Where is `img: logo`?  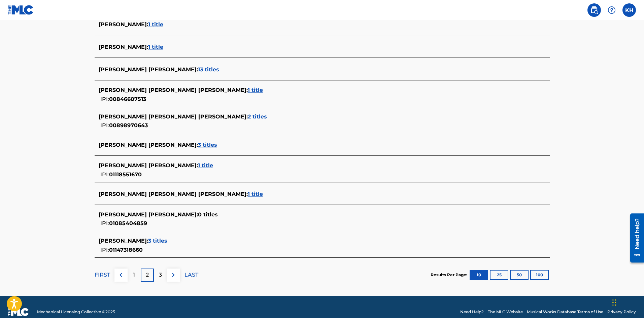 img: logo is located at coordinates (18, 312).